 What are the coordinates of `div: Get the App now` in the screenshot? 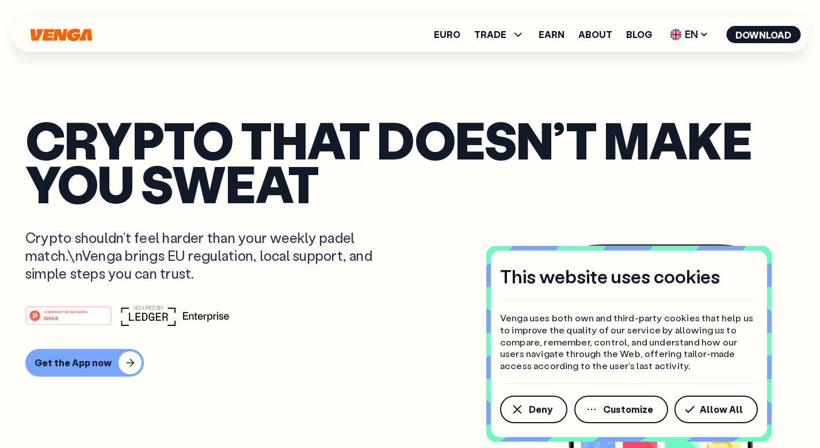 It's located at (73, 362).